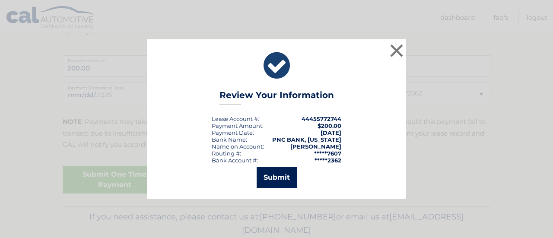  What do you see at coordinates (226, 153) in the screenshot?
I see `div: Routing #:` at bounding box center [226, 153].